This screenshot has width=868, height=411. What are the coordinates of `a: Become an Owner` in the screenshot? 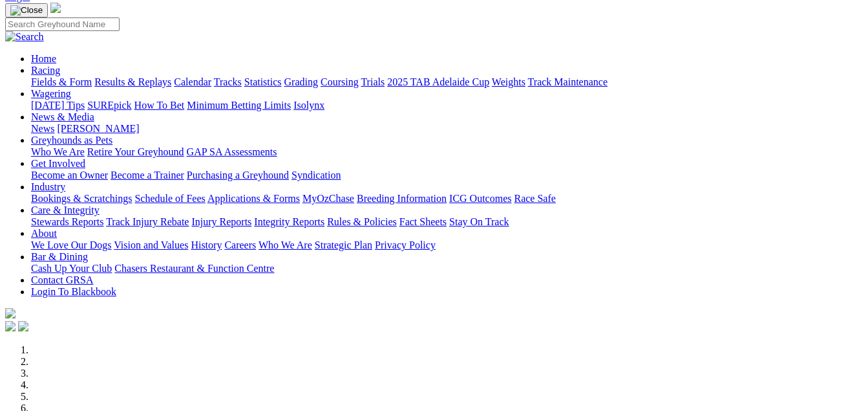 It's located at (69, 175).